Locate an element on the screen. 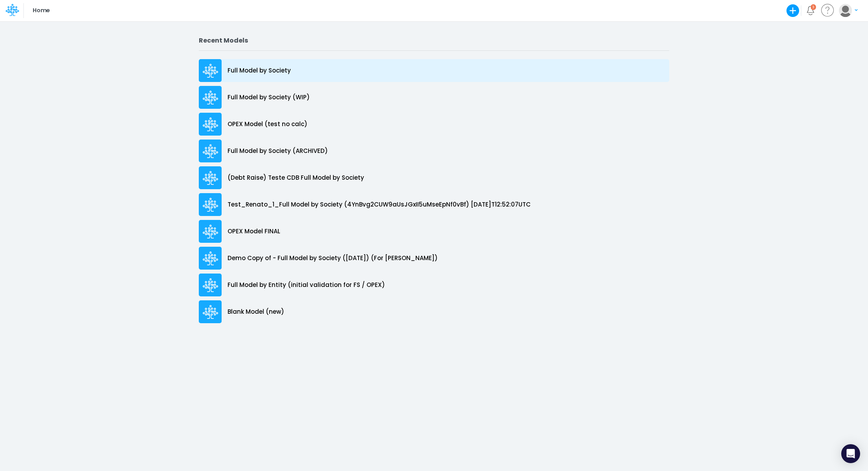 This screenshot has height=471, width=868. a: Full Model by Society is located at coordinates (434, 70).